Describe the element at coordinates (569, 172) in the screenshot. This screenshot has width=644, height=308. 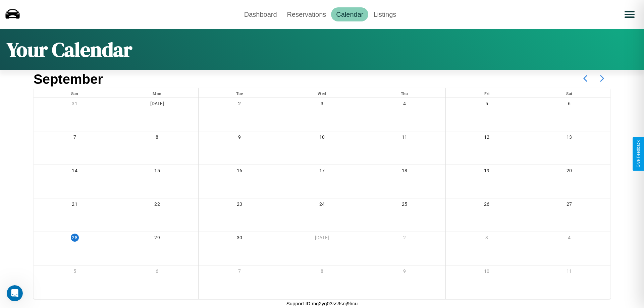
I see `div: 20` at that location.